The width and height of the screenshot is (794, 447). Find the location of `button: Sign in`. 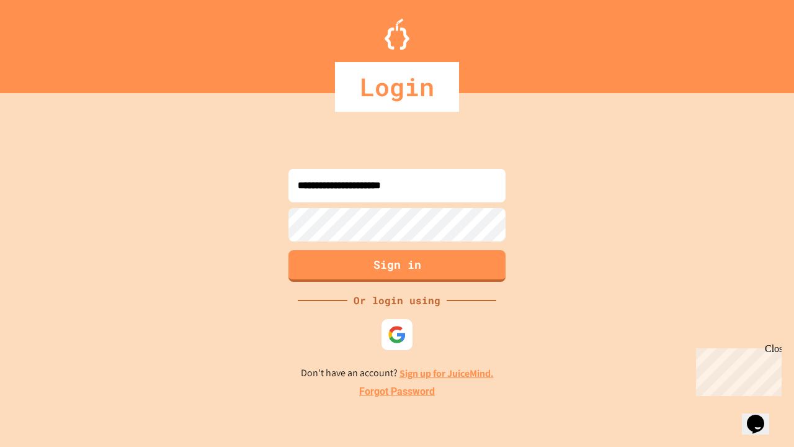

button: Sign in is located at coordinates (397, 266).